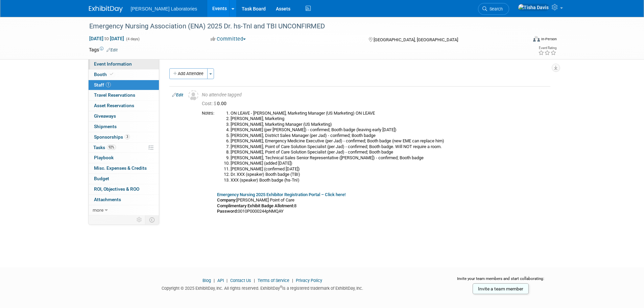  Describe the element at coordinates (124, 189) in the screenshot. I see `a: ROI, Objectives & ROO` at that location.